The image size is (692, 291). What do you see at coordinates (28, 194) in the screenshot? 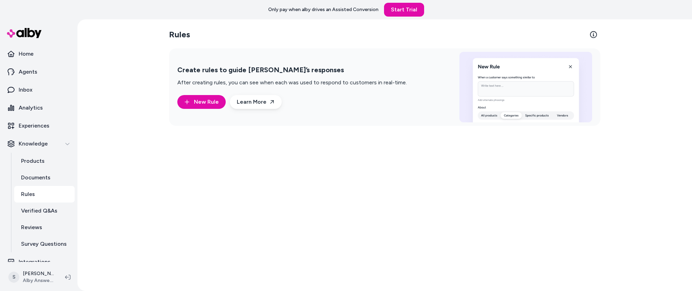
I see `p: Rules` at bounding box center [28, 194].